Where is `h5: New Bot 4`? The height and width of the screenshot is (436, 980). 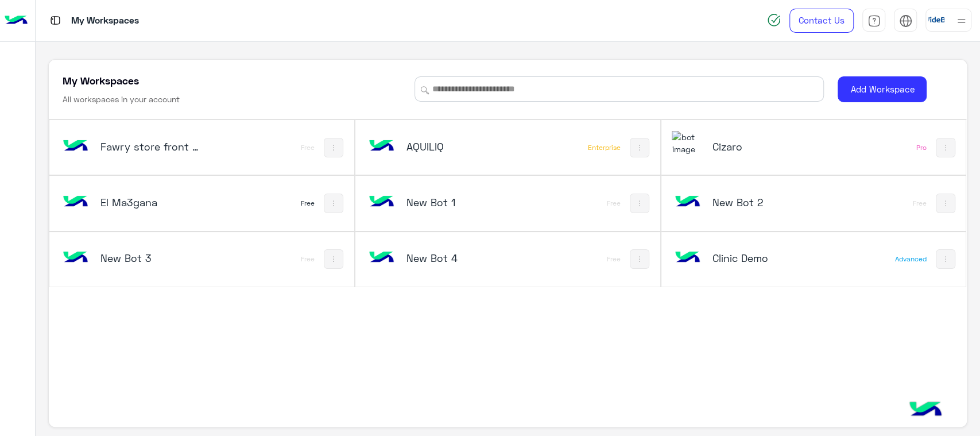
h5: New Bot 4 is located at coordinates (458, 258).